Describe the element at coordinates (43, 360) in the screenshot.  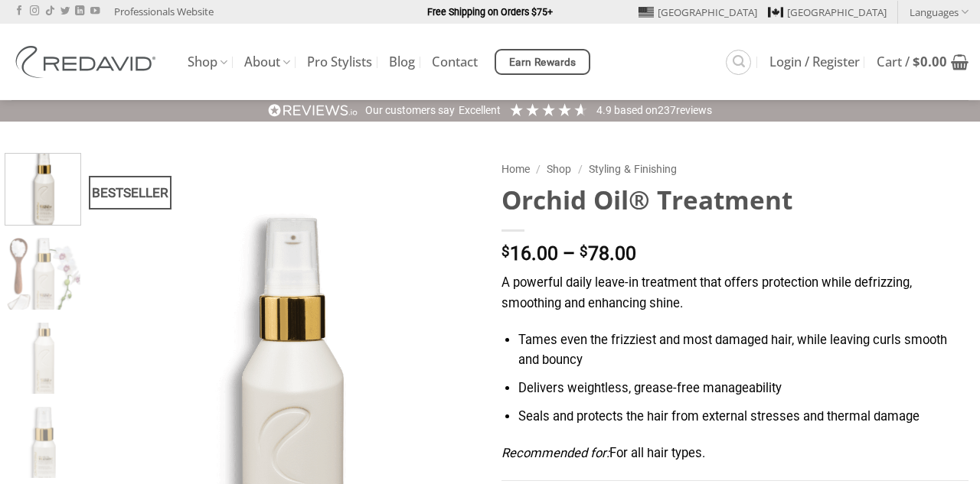
I see `img: REDAVID Orchid Oil Treatment 250ml` at that location.